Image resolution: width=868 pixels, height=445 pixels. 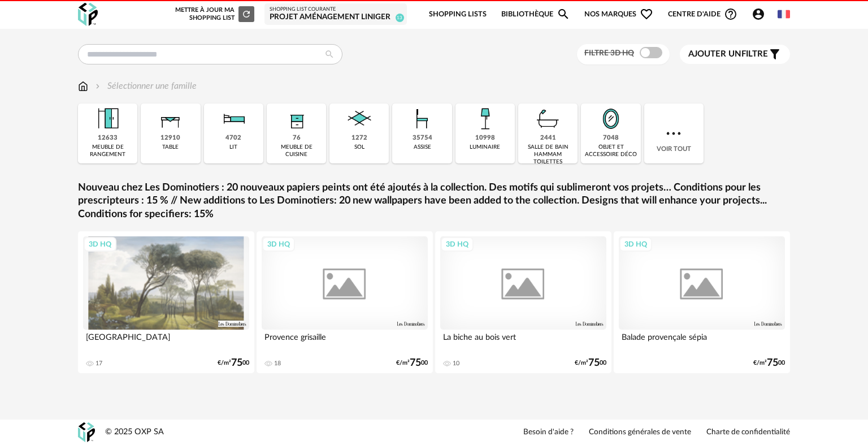 I want to click on span: Filter icon, so click(x=775, y=54).